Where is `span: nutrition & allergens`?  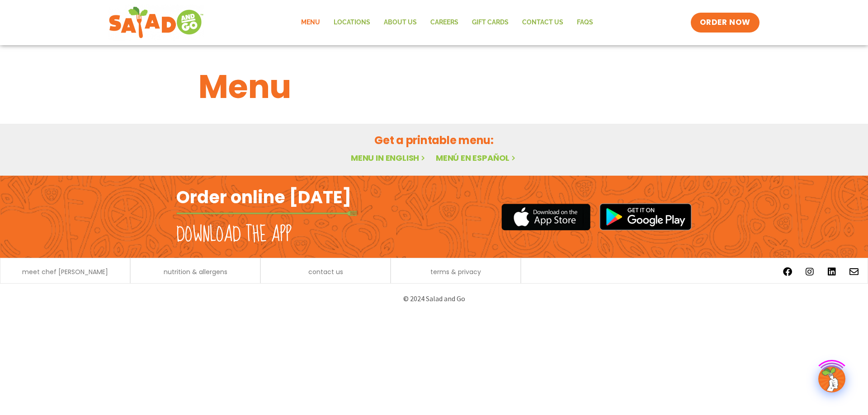
span: nutrition & allergens is located at coordinates (195, 272).